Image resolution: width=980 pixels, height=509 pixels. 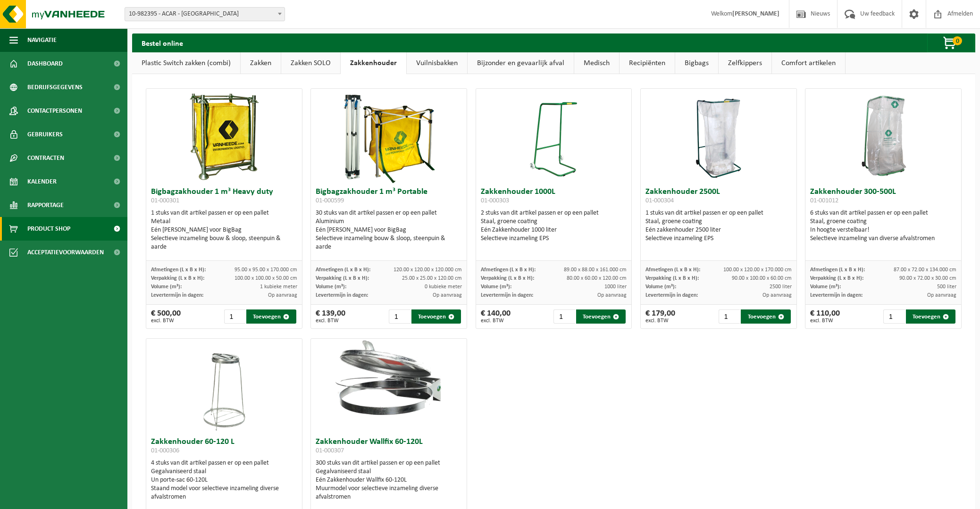 I want to click on h3: Zakkenhouder Wallfix 60-120L, so click(x=388, y=448).